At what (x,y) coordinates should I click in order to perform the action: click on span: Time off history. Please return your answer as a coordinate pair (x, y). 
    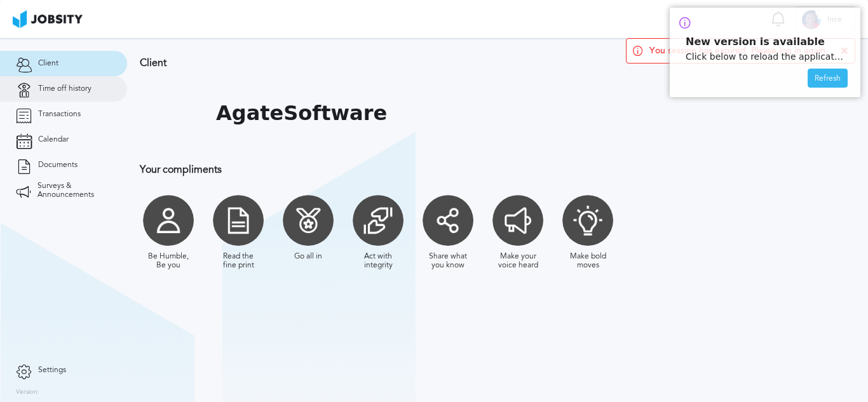
    Looking at the image, I should click on (65, 89).